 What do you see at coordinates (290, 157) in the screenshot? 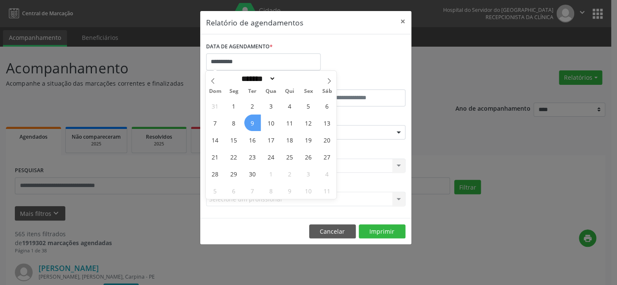
I see `span: Setembro 25, 2025` at bounding box center [290, 157].